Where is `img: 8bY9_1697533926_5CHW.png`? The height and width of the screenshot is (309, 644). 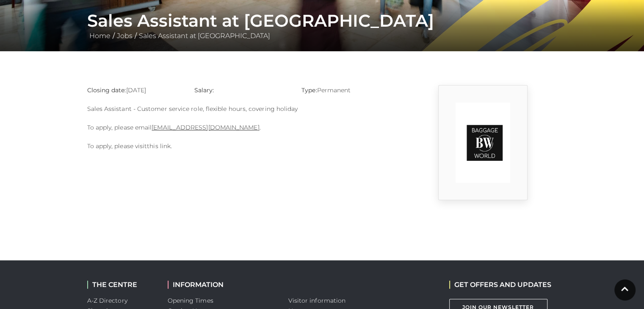
img: 8bY9_1697533926_5CHW.png is located at coordinates (483, 142).